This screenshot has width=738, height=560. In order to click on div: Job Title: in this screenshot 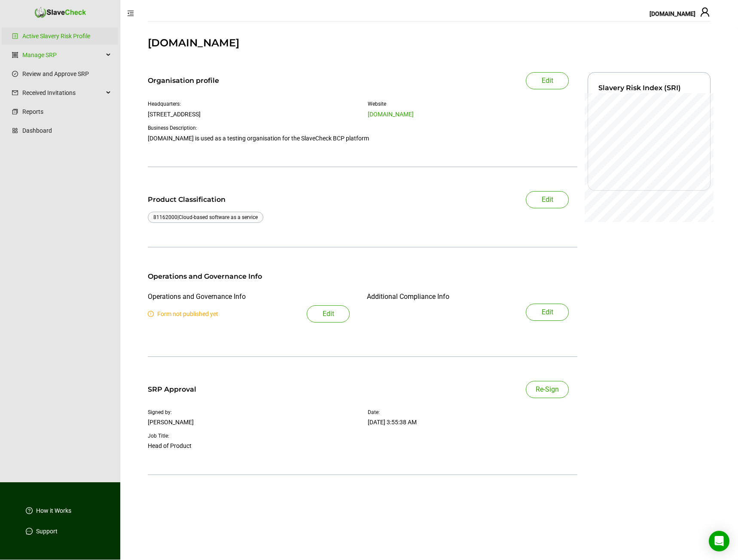, I will do `click(217, 436)`.